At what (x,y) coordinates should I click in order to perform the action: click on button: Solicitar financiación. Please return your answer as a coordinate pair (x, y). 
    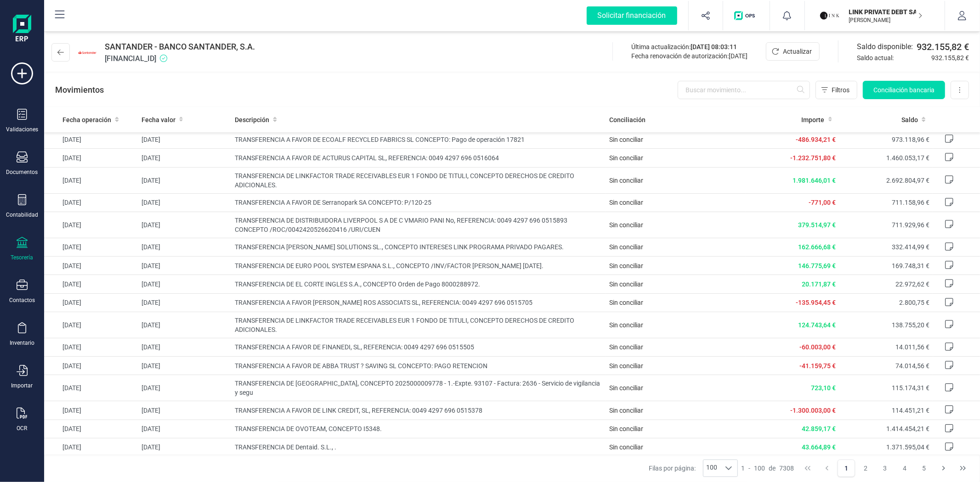
    Looking at the image, I should click on (631, 16).